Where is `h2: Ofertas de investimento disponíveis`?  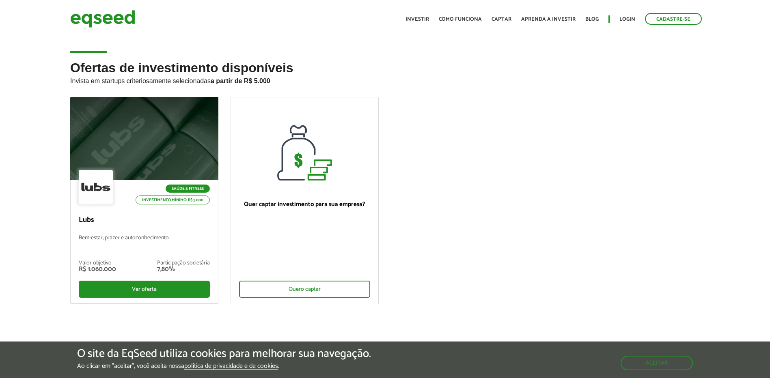 h2: Ofertas de investimento disponíveis is located at coordinates (385, 79).